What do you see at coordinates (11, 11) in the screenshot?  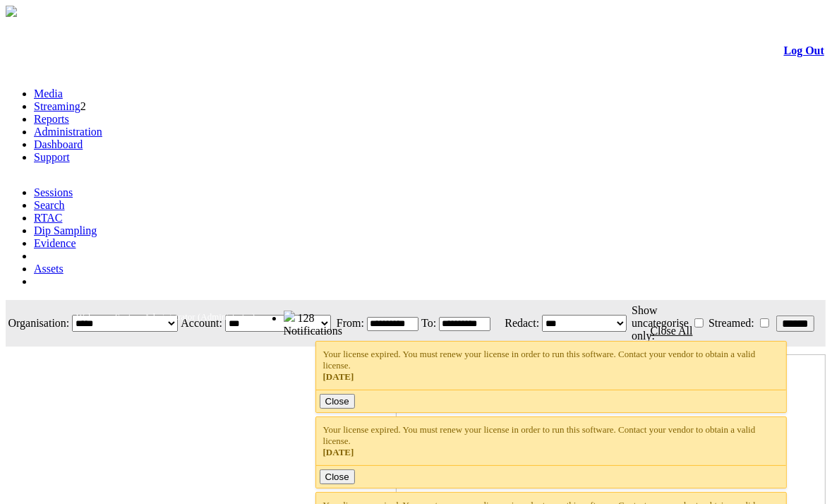 I see `img: arrow-3.png` at bounding box center [11, 11].